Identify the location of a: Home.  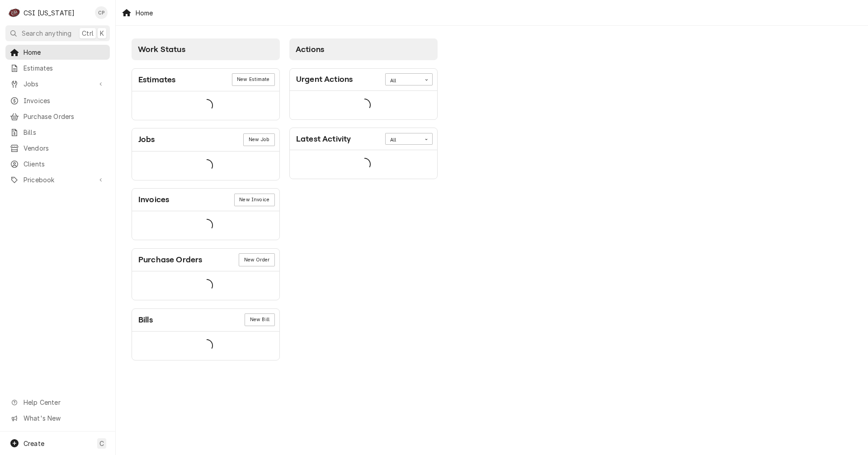
(58, 52).